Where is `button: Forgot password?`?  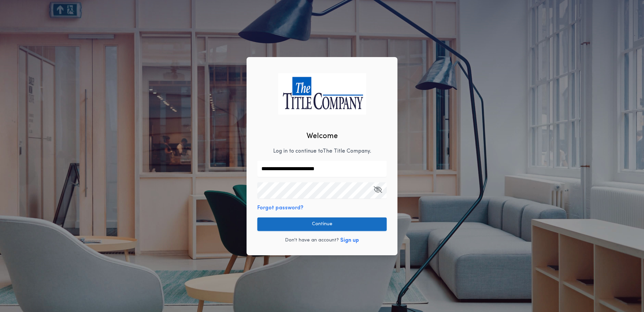
button: Forgot password? is located at coordinates (280, 208).